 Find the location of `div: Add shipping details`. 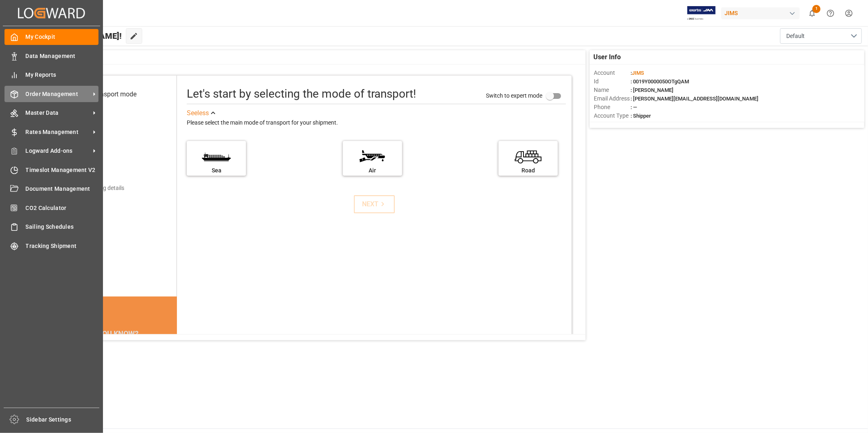

div: Add shipping details is located at coordinates (98, 188).